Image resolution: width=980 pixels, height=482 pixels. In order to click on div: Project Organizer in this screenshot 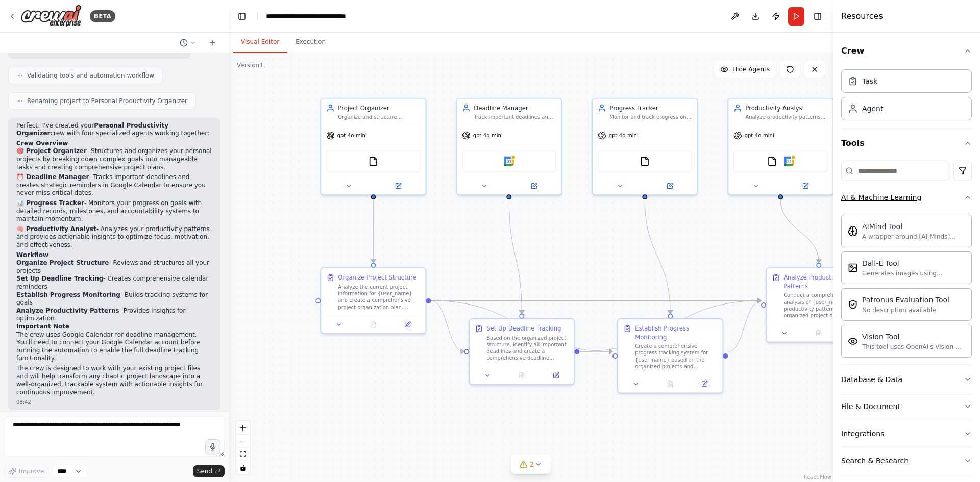, I will do `click(379, 108)`.